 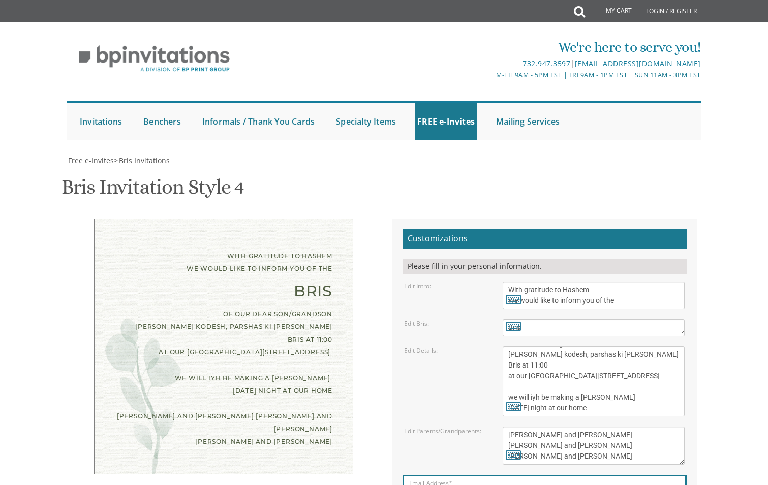 I want to click on span: Free e-Invites, so click(x=91, y=160).